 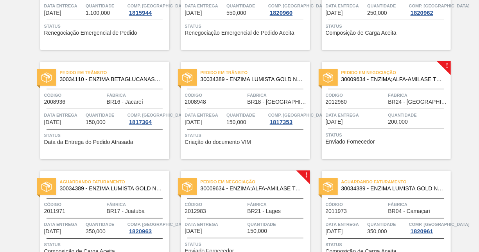 I want to click on span: 1.100,000, so click(x=98, y=13).